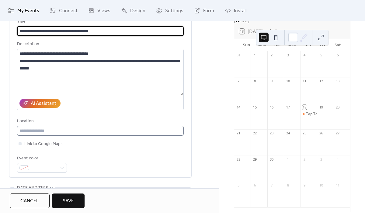 The image size is (365, 213). Describe the element at coordinates (99, 11) in the screenshot. I see `a: Views` at that location.